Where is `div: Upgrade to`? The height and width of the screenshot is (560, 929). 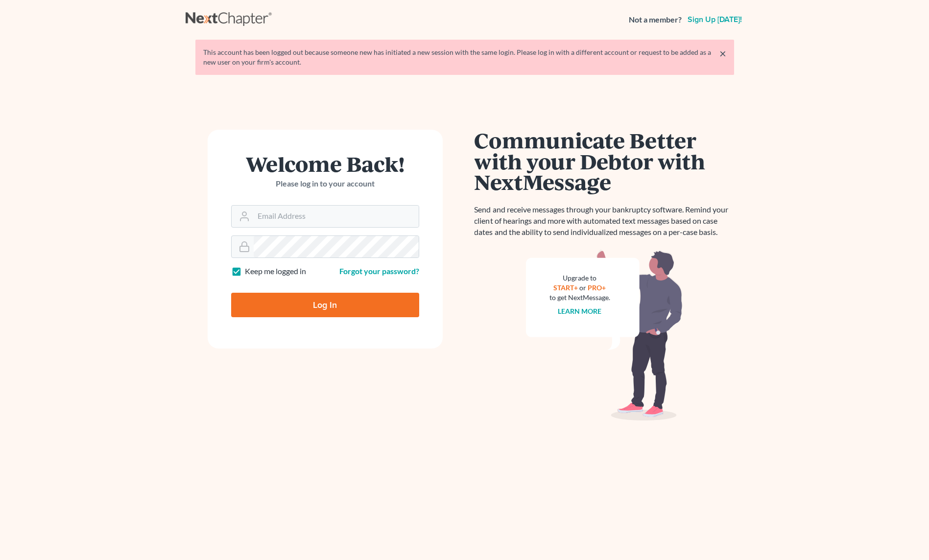 div: Upgrade to is located at coordinates (580, 278).